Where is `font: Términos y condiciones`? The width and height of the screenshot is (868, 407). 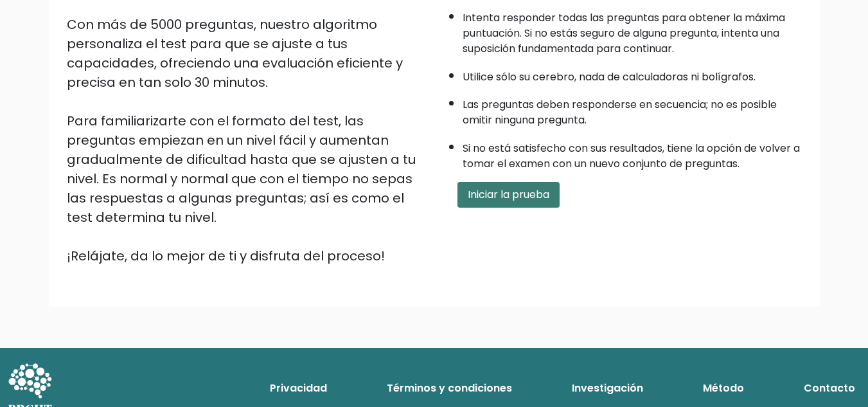 font: Términos y condiciones is located at coordinates (449, 388).